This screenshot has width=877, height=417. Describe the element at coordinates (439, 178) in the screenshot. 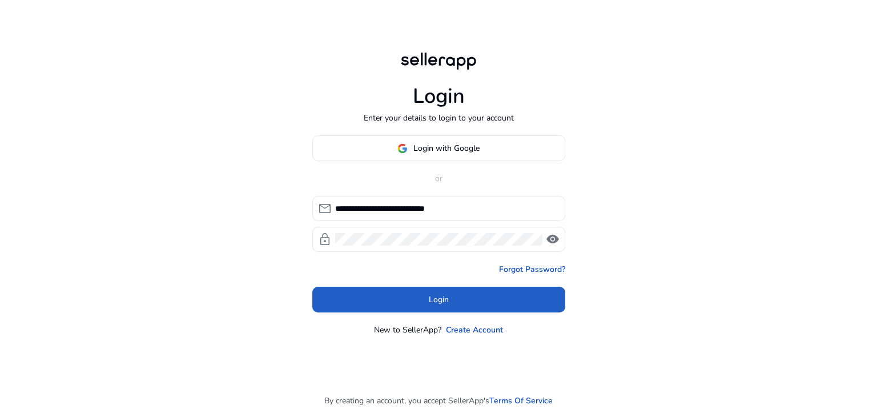

I see `p: or` at that location.